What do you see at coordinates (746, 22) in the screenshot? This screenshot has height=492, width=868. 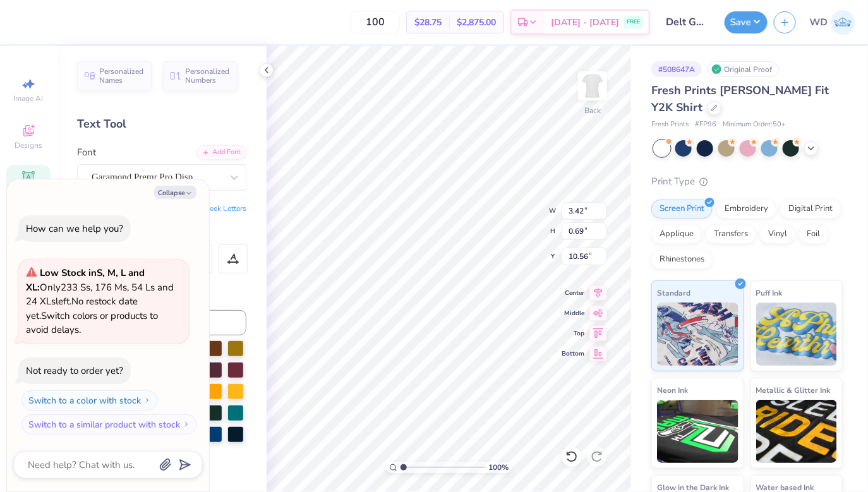 I see `button: Save` at bounding box center [746, 22].